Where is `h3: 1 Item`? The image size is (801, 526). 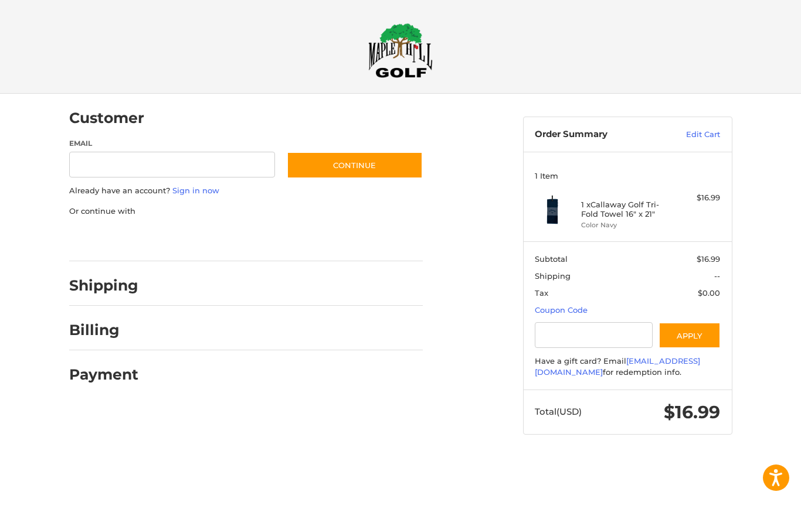 h3: 1 Item is located at coordinates (627, 176).